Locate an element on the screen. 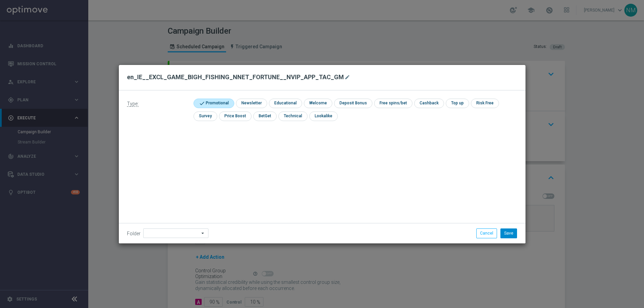 This screenshot has height=308, width=644. span: Type: is located at coordinates (133, 104).